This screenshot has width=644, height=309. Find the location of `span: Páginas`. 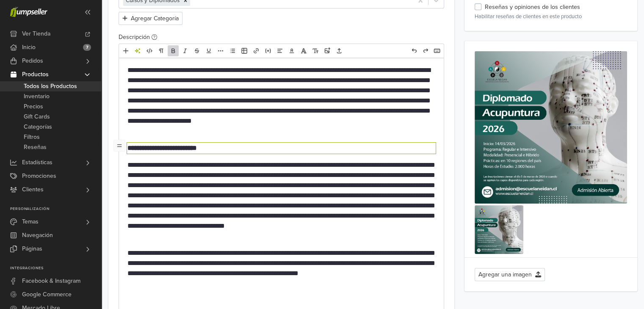

span: Páginas is located at coordinates (32, 249).